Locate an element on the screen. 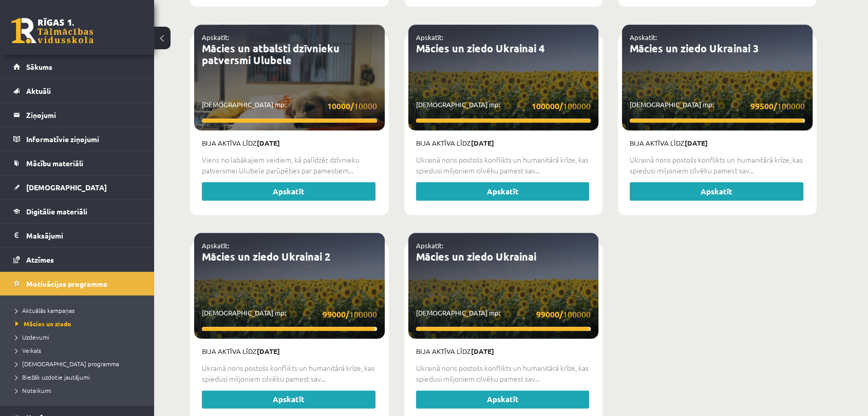 This screenshot has width=868, height=416. a: Atzīmes is located at coordinates (77, 259).